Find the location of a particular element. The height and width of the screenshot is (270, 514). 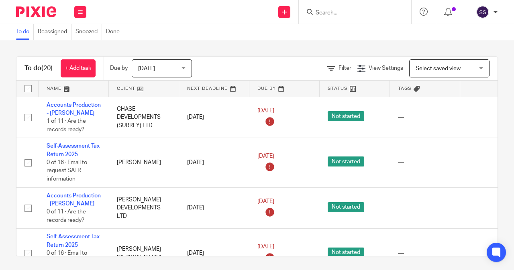

a: To do is located at coordinates (25, 32).